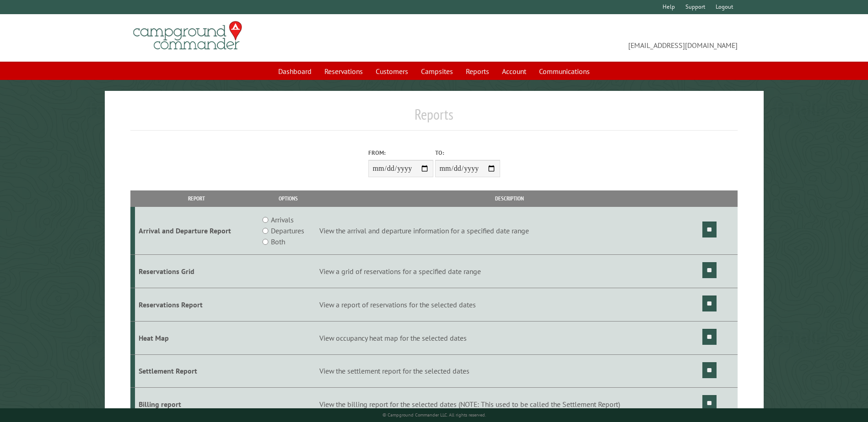 The image size is (868, 422). I want to click on td: View occupancy heat map for the selected dates, so click(509, 338).